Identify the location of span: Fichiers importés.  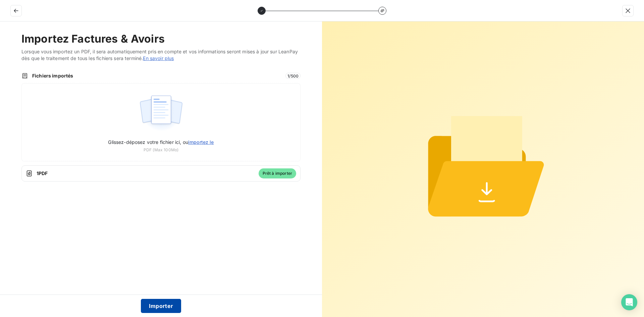
(157, 76).